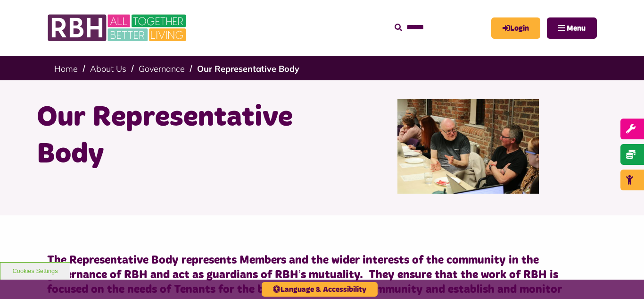 This screenshot has width=644, height=299. What do you see at coordinates (66, 68) in the screenshot?
I see `a: Home` at bounding box center [66, 68].